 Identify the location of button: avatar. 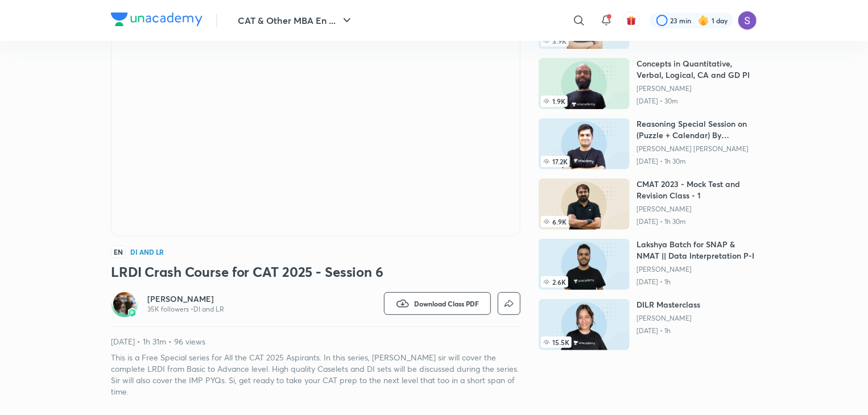
(631, 20).